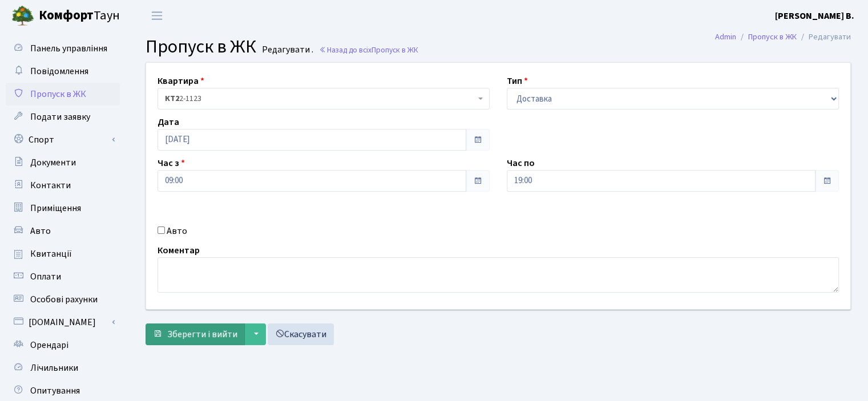 This screenshot has height=401, width=868. What do you see at coordinates (517, 81) in the screenshot?
I see `label: Тип` at bounding box center [517, 81].